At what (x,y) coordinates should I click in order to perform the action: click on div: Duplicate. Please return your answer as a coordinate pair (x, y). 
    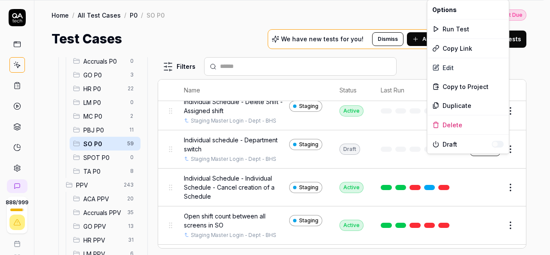
    Looking at the image, I should click on (468, 105).